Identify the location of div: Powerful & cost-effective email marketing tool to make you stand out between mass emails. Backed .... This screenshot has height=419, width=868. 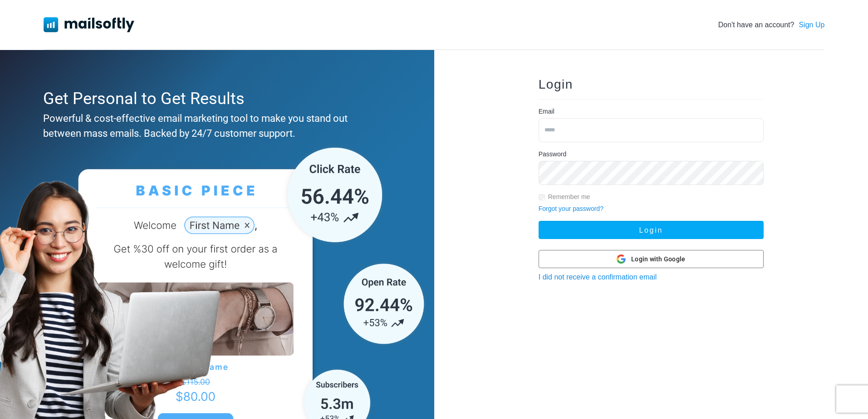
(215, 126).